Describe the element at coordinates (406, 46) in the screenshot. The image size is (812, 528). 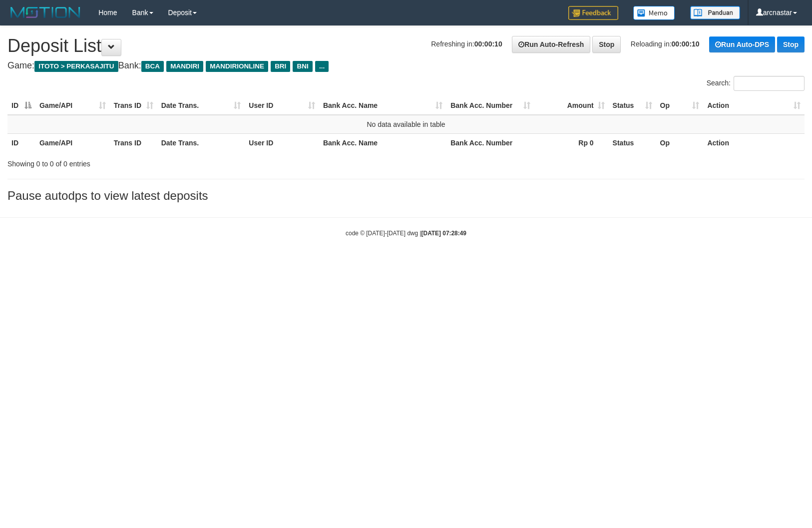
I see `h1: Deposit List` at that location.